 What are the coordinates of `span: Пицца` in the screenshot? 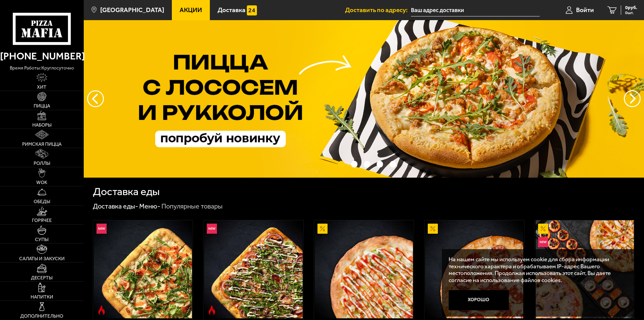 It's located at (41, 106).